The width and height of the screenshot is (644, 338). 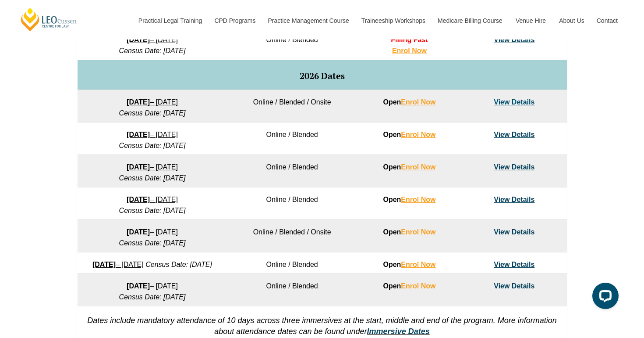 What do you see at coordinates (531, 20) in the screenshot?
I see `a: Venue Hire` at bounding box center [531, 20].